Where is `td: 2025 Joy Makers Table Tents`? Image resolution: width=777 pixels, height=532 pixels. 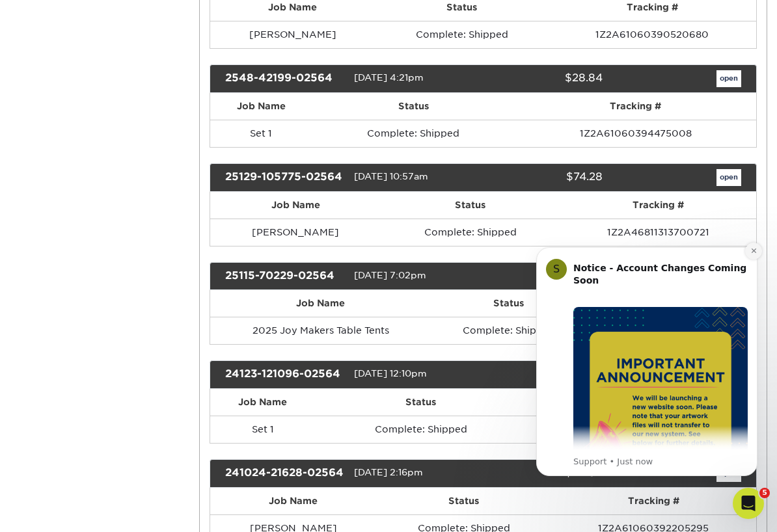
td: 2025 Joy Makers Table Tents is located at coordinates (320, 330).